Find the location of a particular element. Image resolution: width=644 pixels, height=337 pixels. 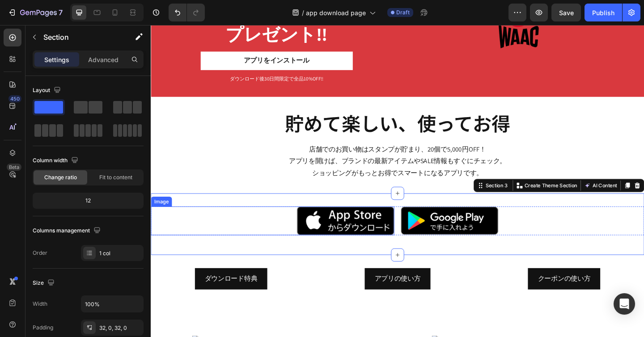

button: <p>ダウンロード特典</p> is located at coordinates (87, 276).